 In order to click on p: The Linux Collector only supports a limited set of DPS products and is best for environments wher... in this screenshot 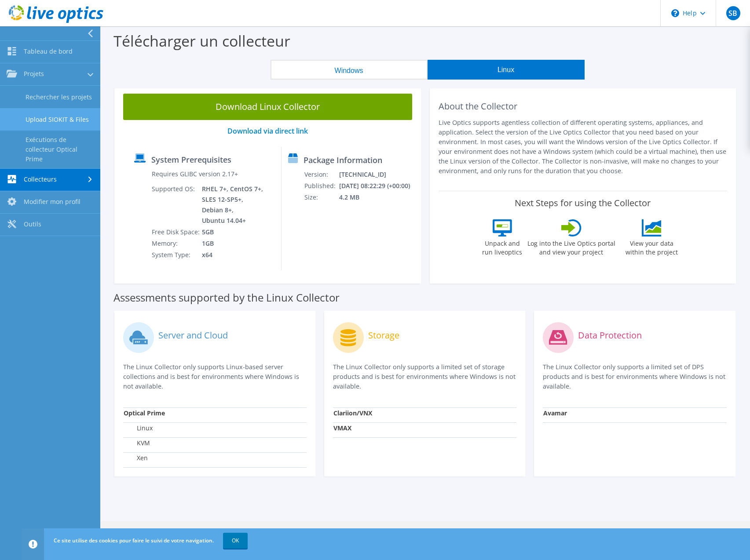, I will do `click(634, 377)`.